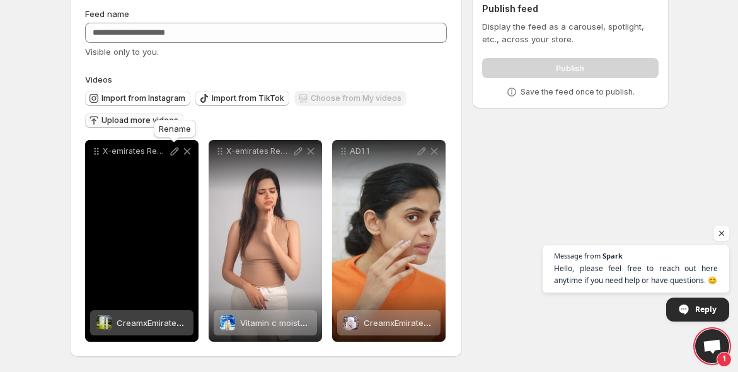 The image size is (738, 372). What do you see at coordinates (137, 98) in the screenshot?
I see `button: Import from Instagram` at bounding box center [137, 98].